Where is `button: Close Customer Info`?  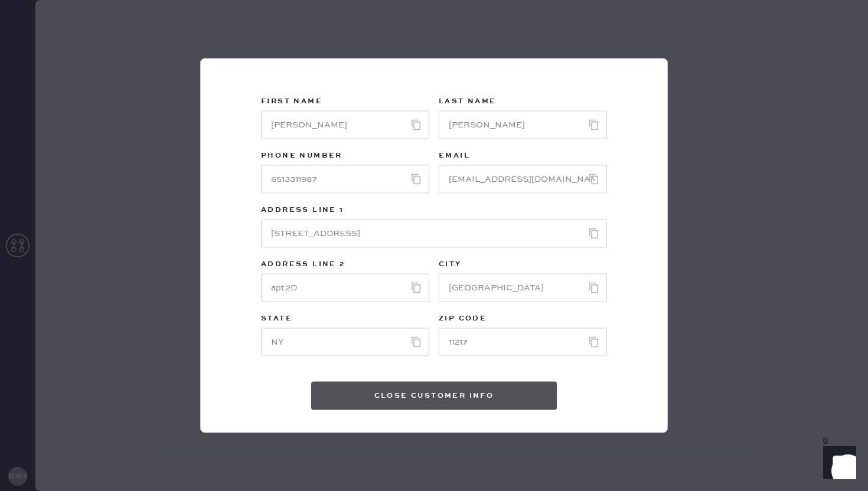
button: Close Customer Info is located at coordinates (434, 396).